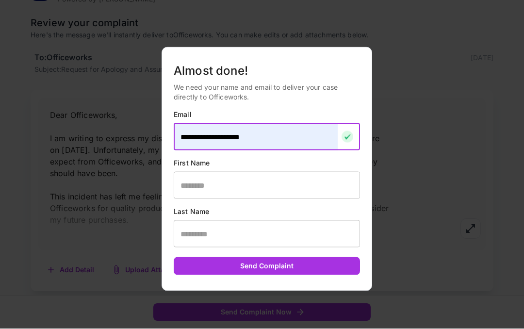 The image size is (524, 329). What do you see at coordinates (267, 93) in the screenshot?
I see `p: We need your name and email to deliver your case directly to Officeworks.` at bounding box center [267, 93].